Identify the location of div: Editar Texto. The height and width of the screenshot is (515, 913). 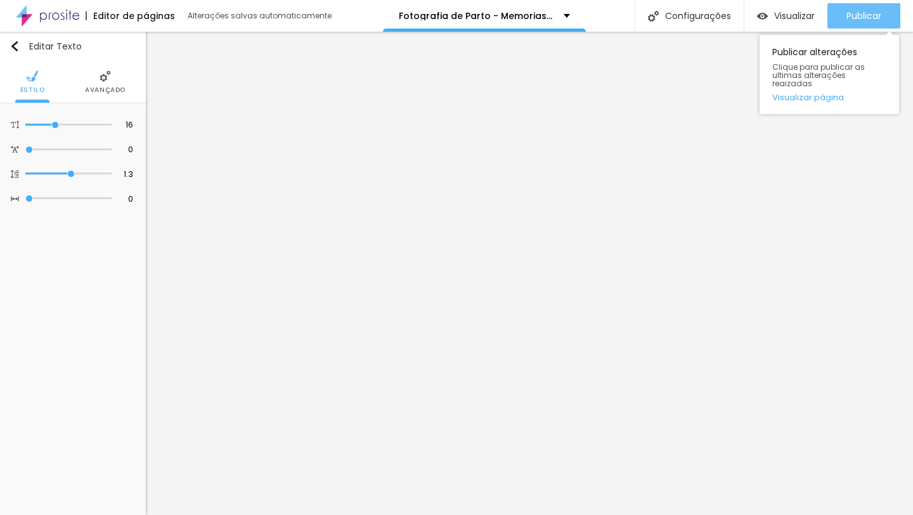
(46, 46).